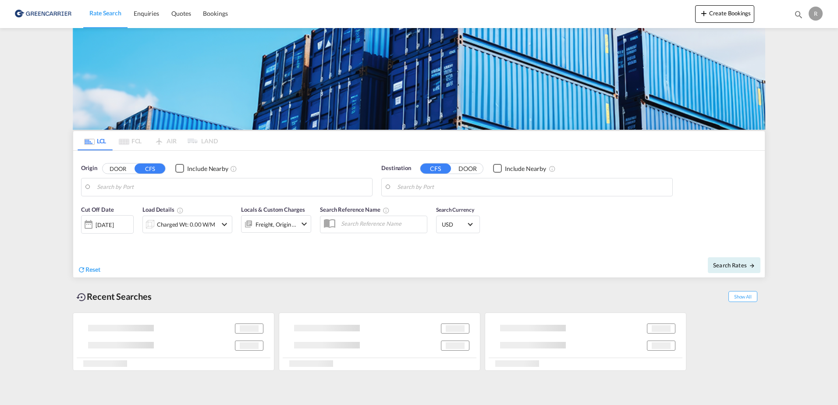 This screenshot has height=405, width=838. Describe the element at coordinates (816, 14) in the screenshot. I see `div: R` at that location.